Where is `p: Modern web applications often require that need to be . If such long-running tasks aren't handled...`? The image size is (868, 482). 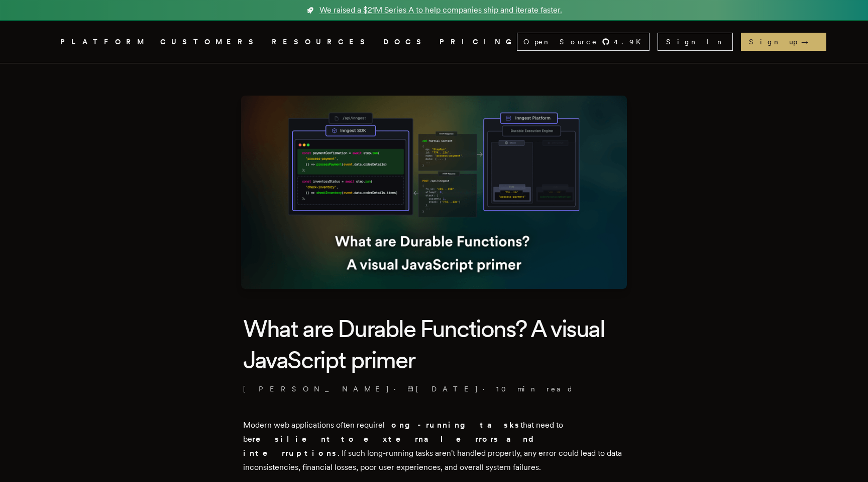 p: Modern web applications often require that need to be . If such long-running tasks aren't handled... is located at coordinates (434, 446).